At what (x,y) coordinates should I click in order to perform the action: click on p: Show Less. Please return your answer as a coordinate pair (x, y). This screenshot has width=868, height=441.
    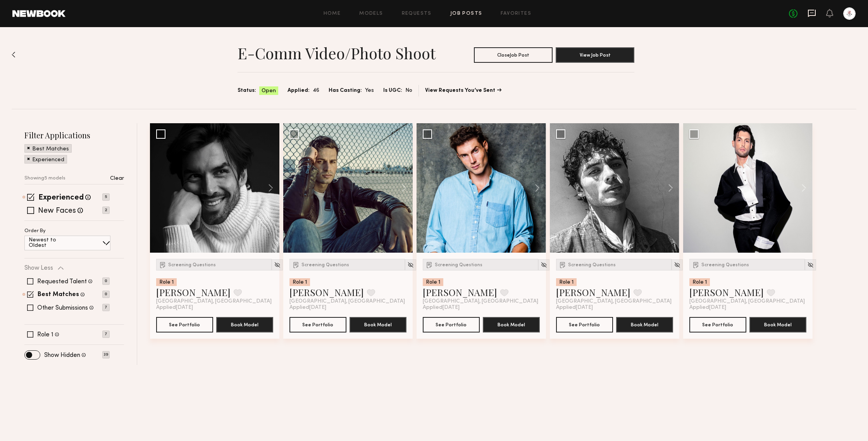
    Looking at the image, I should click on (39, 269).